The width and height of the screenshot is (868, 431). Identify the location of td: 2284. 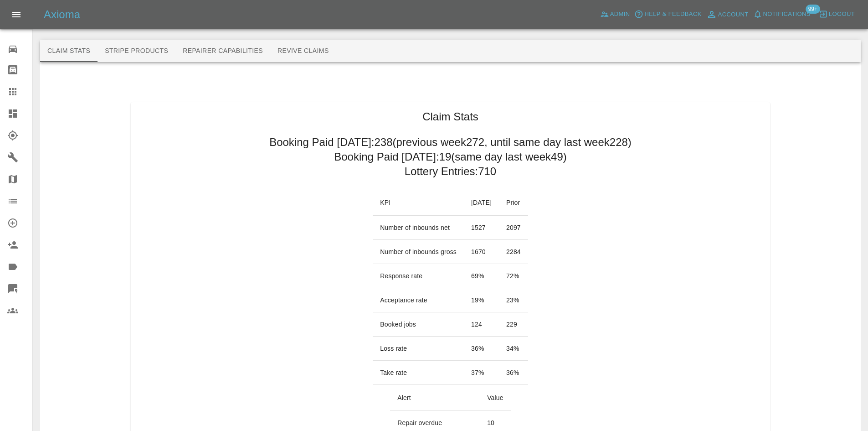
(514, 252).